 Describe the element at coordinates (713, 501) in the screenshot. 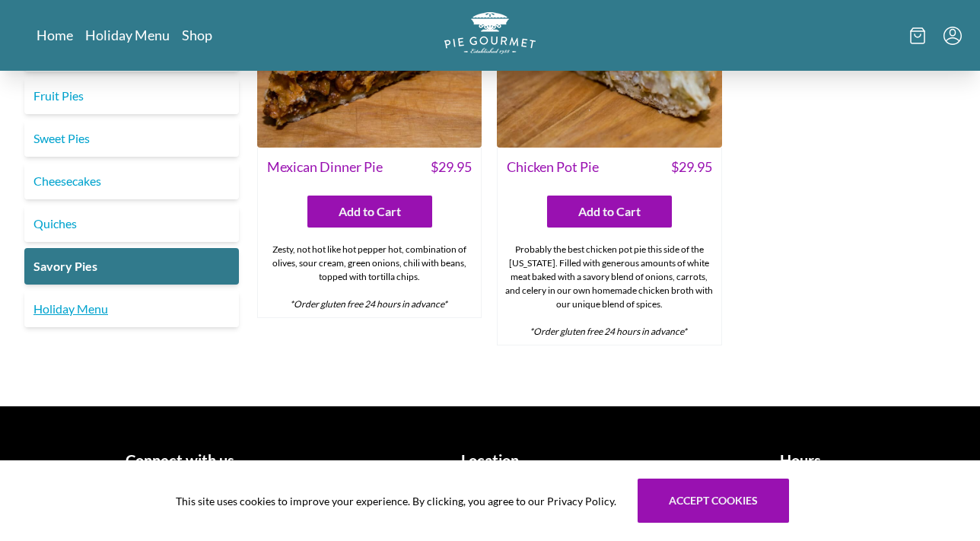

I see `button: Accept cookies` at that location.